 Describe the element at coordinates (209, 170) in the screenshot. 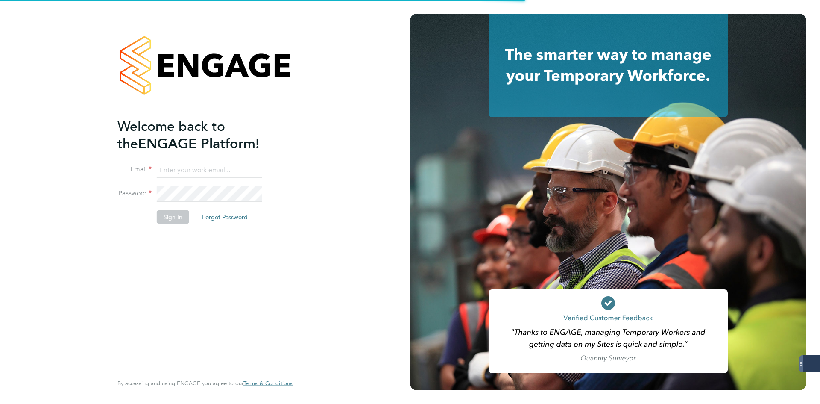

I see `input: Enter your work email...` at that location.